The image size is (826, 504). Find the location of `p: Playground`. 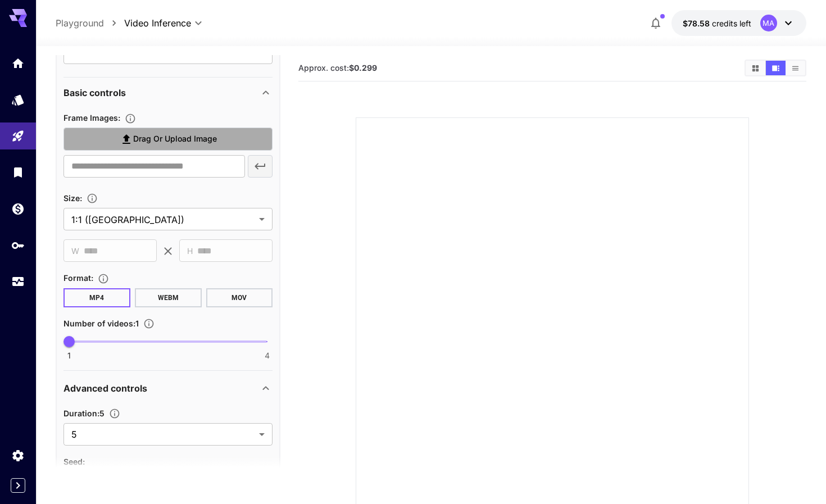

p: Playground is located at coordinates (80, 23).